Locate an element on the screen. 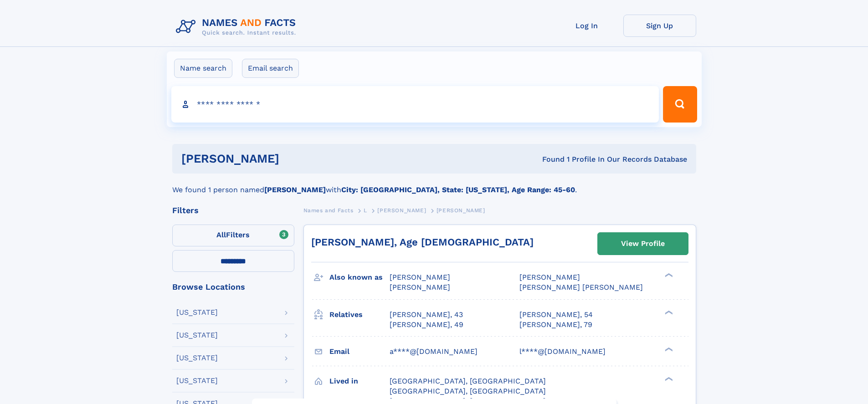  img: Logo Names and Facts is located at coordinates (238, 27).